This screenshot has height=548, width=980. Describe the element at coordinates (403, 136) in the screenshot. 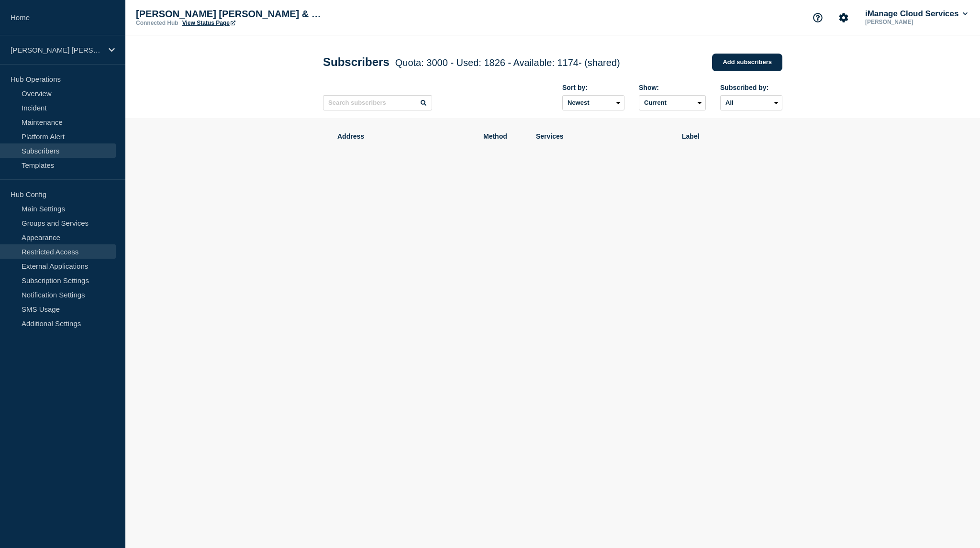

I see `span: Address` at that location.